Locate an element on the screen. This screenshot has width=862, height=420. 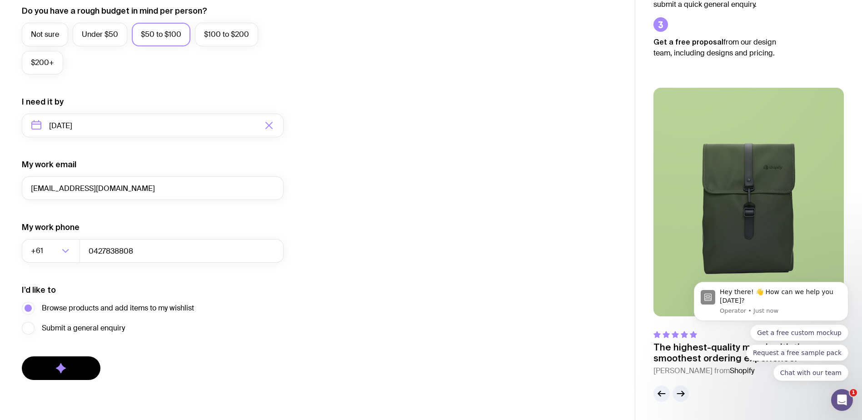
span: Browse products and add items to my wishlist is located at coordinates (118, 308).